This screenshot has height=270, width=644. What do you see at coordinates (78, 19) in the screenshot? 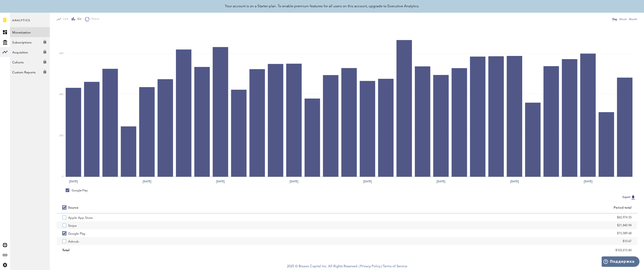
I see `span: Bar` at bounding box center [78, 19].